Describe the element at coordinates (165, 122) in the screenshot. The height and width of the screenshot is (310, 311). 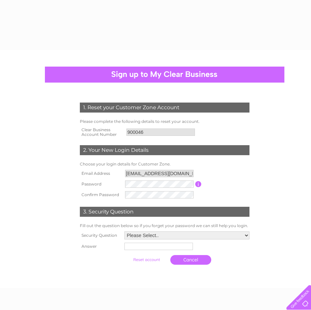
I see `td: Please complete the following details to reset your account.` at that location.